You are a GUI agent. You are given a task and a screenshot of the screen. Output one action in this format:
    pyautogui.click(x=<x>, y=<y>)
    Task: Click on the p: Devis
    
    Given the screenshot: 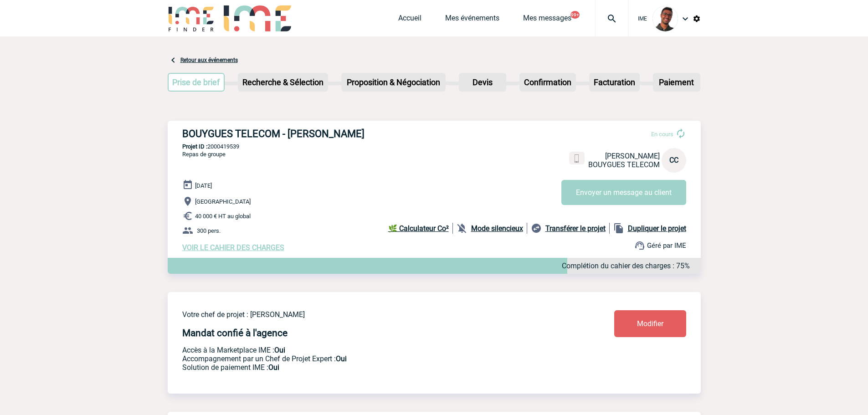 What is the action you would take?
    pyautogui.click(x=482, y=82)
    